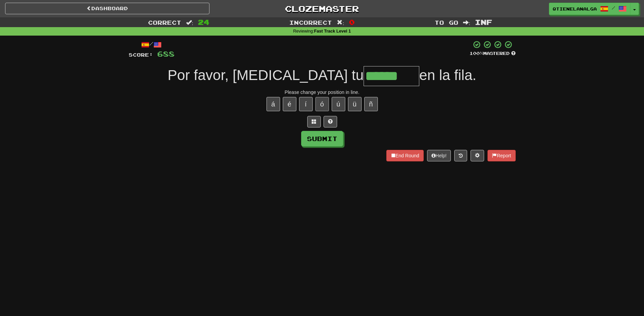 The image size is (644, 316). What do you see at coordinates (352, 22) in the screenshot?
I see `span: 0` at bounding box center [352, 22].